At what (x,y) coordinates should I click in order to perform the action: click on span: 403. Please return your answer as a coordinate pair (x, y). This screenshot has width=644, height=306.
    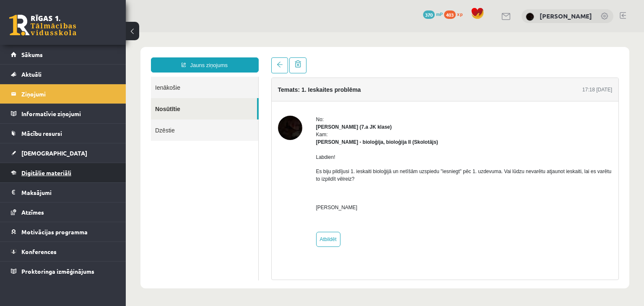
    Looking at the image, I should click on (450, 15).